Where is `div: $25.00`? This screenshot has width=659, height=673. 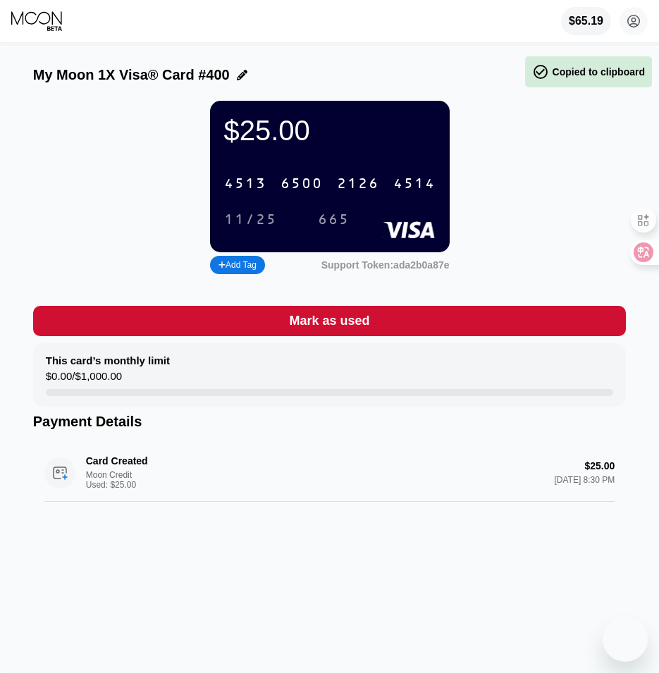 div: $25.00 is located at coordinates (330, 130).